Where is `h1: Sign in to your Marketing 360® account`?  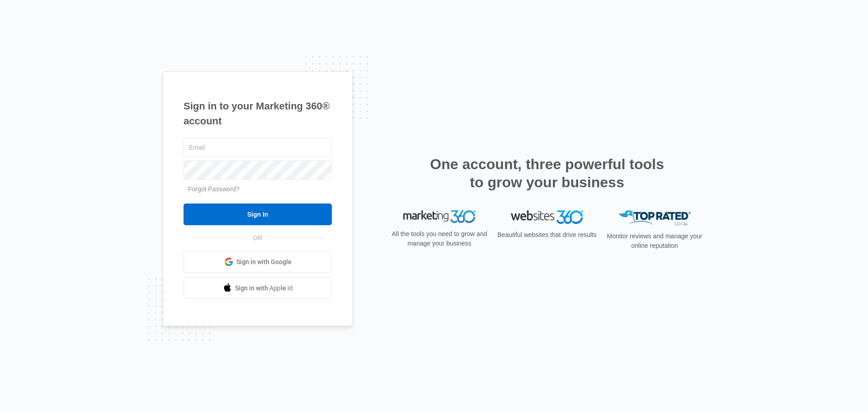 h1: Sign in to your Marketing 360® account is located at coordinates (258, 114).